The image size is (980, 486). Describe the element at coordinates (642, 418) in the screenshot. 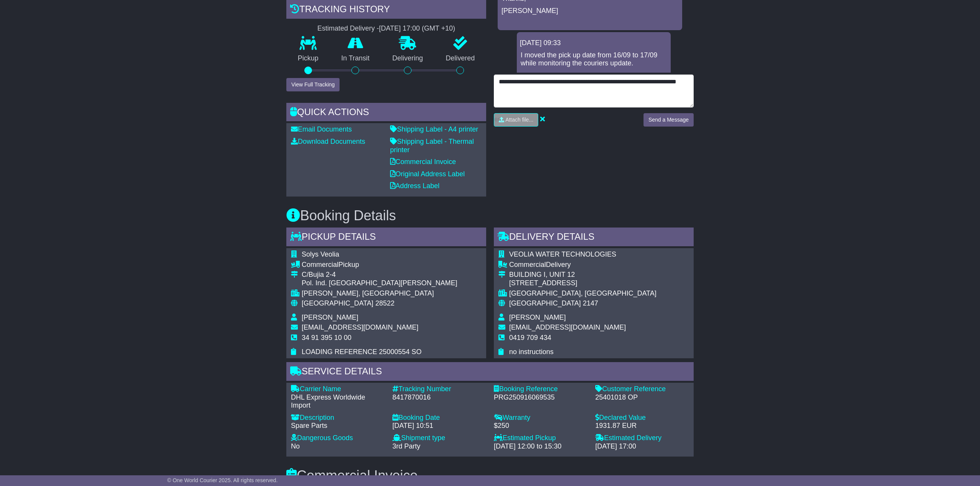

I see `div: Declared Value` at that location.